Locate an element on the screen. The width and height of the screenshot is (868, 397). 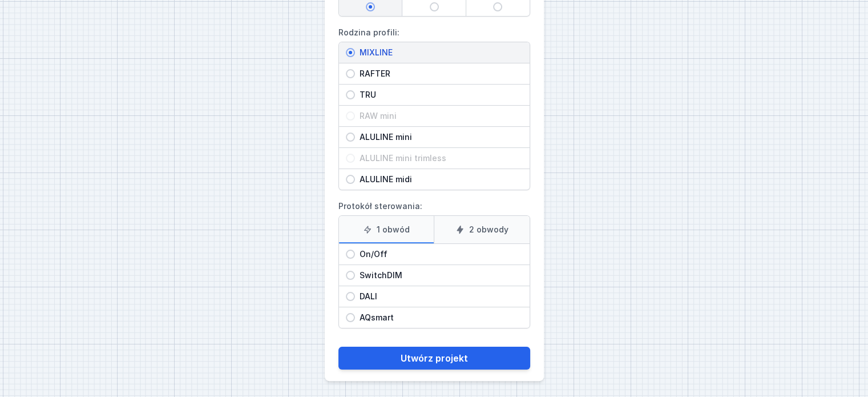
input: Wpuszczany is located at coordinates (435, 7).